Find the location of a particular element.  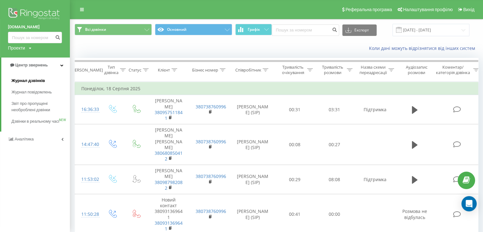

span: Звіт про пропущені необроблені дзвінки is located at coordinates (39, 107).